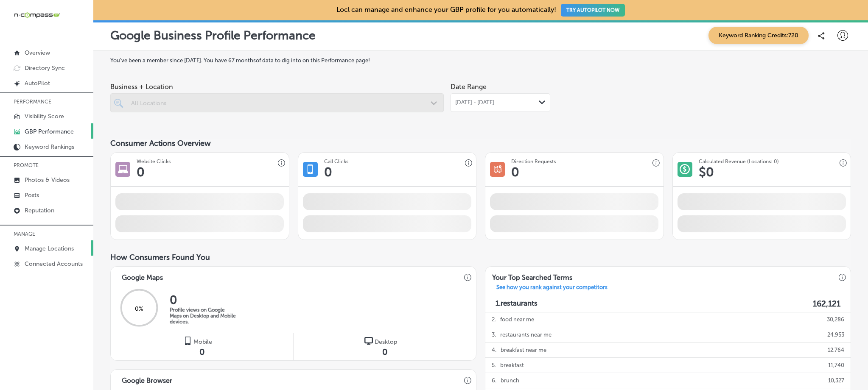 Image resolution: width=868 pixels, height=390 pixels. What do you see at coordinates (524, 350) in the screenshot?
I see `p: breakfast near me` at bounding box center [524, 350].